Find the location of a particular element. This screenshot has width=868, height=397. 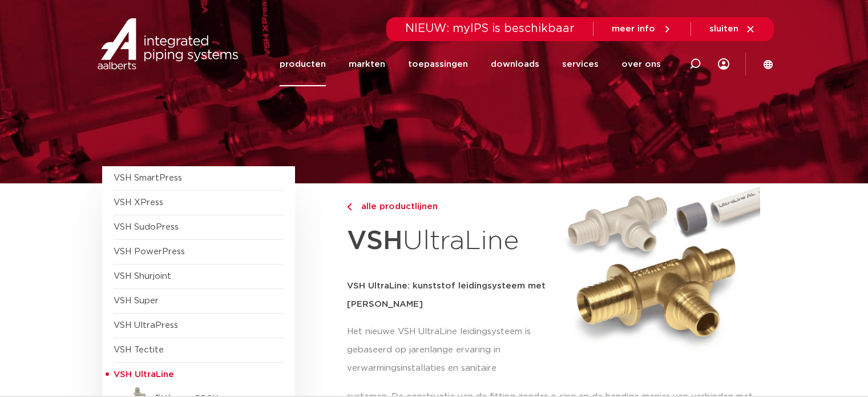

nav: Menu is located at coordinates (470, 64).